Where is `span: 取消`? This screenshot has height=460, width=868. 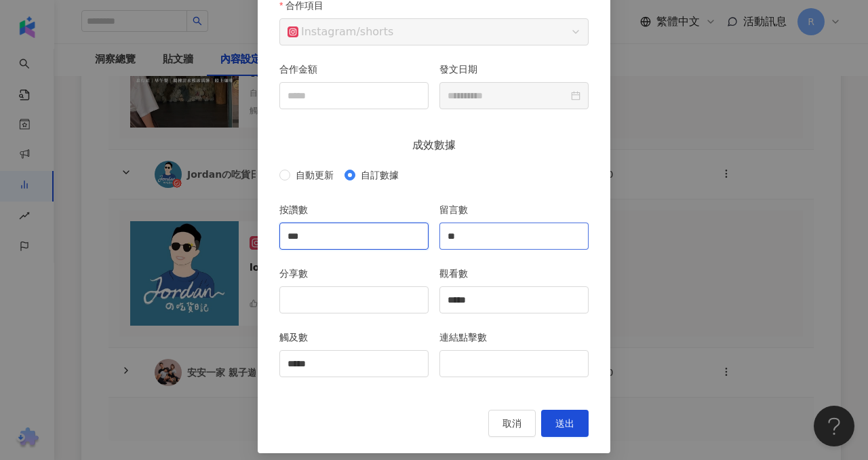
span: 取消 is located at coordinates (512, 423).